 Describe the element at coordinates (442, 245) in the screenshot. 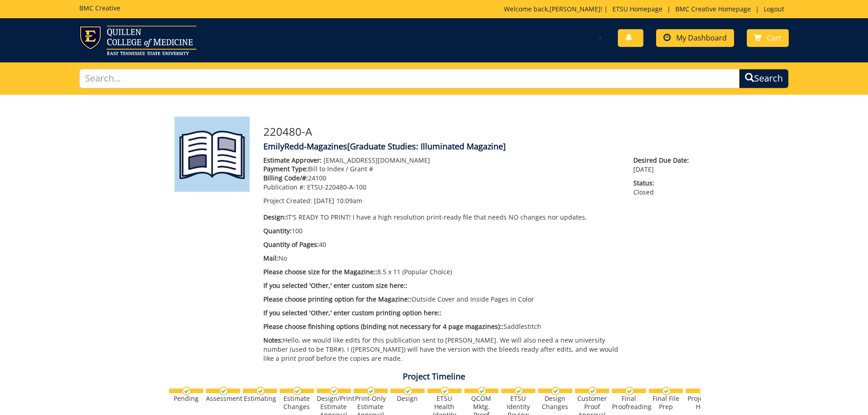

I see `p: 40` at that location.